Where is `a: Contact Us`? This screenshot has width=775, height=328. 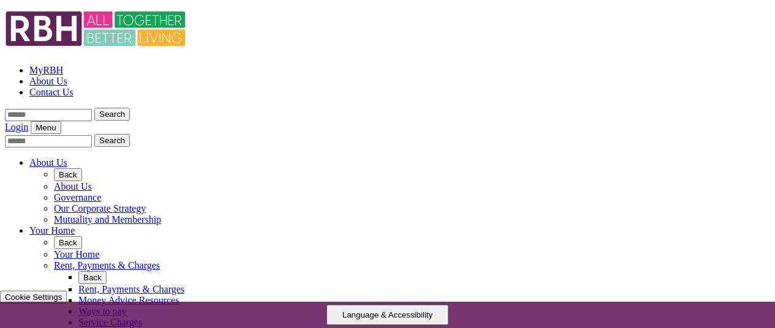
a: Contact Us is located at coordinates (51, 92).